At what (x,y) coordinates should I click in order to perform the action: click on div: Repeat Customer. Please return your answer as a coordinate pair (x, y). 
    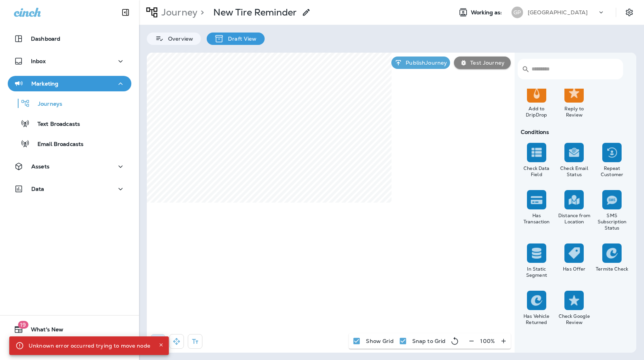
    Looking at the image, I should click on (612, 171).